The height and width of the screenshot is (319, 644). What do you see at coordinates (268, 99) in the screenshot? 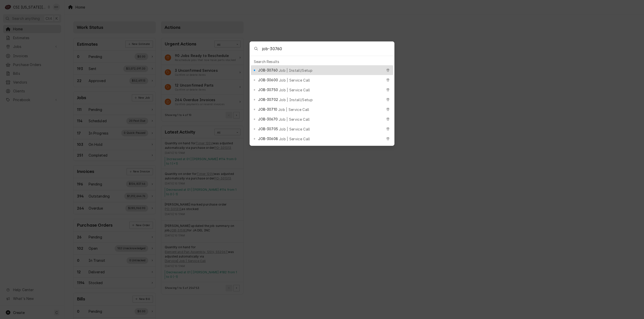
I see `span: JOB-30702` at bounding box center [268, 99].